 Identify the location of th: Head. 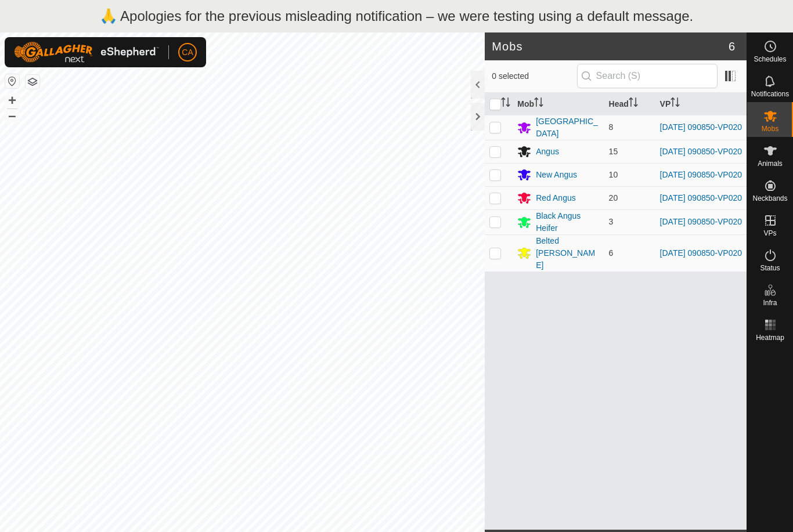
(630, 104).